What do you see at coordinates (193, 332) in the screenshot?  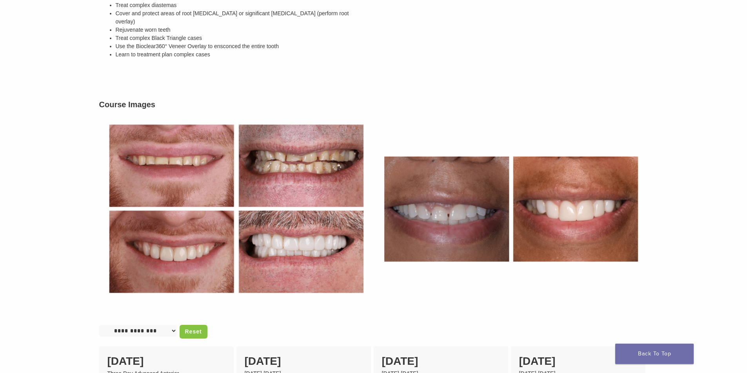 I see `a: Reset` at bounding box center [193, 332].